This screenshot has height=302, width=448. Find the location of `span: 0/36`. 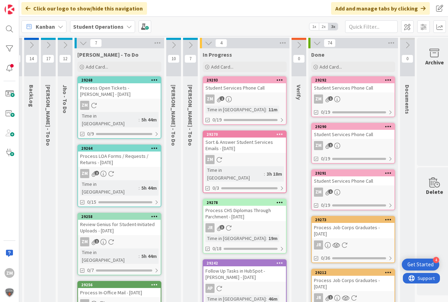

span: 0/36 is located at coordinates (325, 258).